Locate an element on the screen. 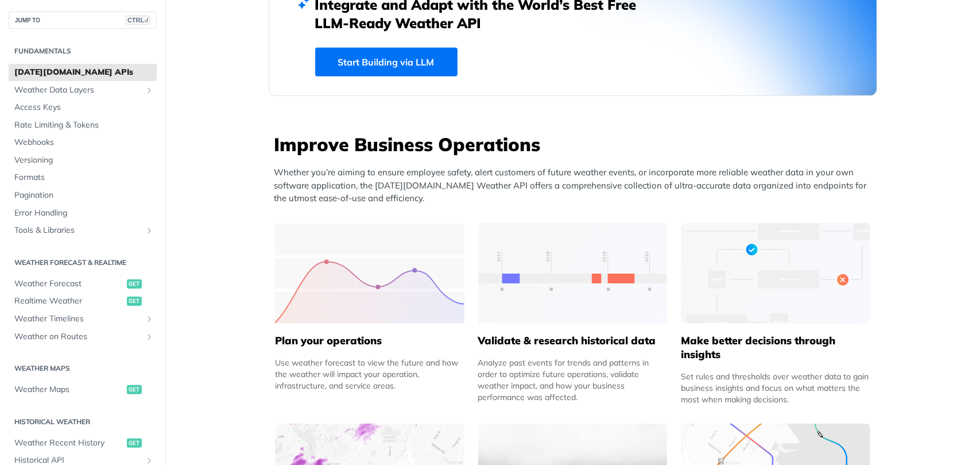 This screenshot has width=980, height=465. button: JUMP TOCTRL-/ is located at coordinates (82, 20).